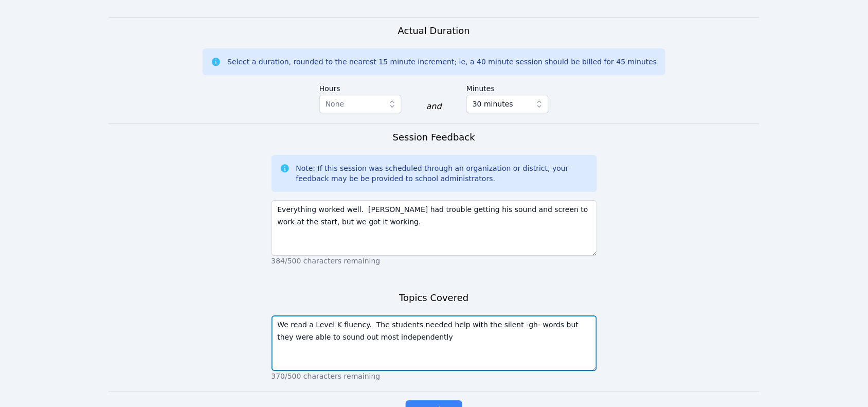 Image resolution: width=868 pixels, height=407 pixels. Describe the element at coordinates (433, 298) in the screenshot. I see `h3: Topics Covered` at that location.